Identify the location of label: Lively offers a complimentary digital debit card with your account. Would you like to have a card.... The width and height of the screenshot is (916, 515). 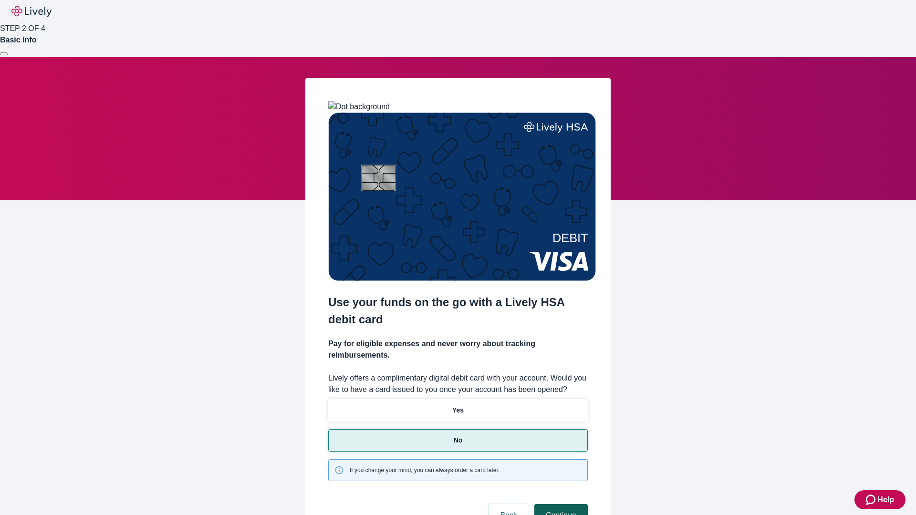
(458, 384).